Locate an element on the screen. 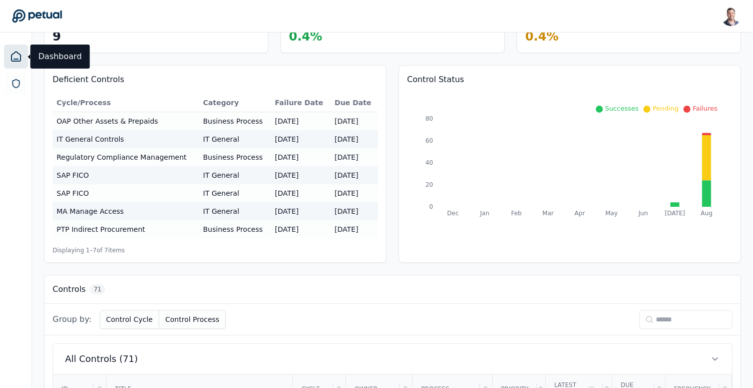  span: All Controls (71) is located at coordinates (101, 359).